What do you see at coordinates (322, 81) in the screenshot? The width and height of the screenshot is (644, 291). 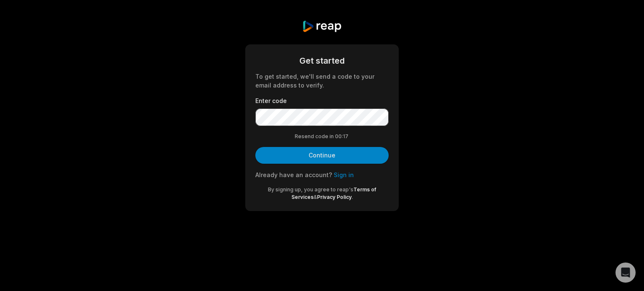 I see `div: To get started, we'll send a code to your email address to verify.` at bounding box center [322, 81].